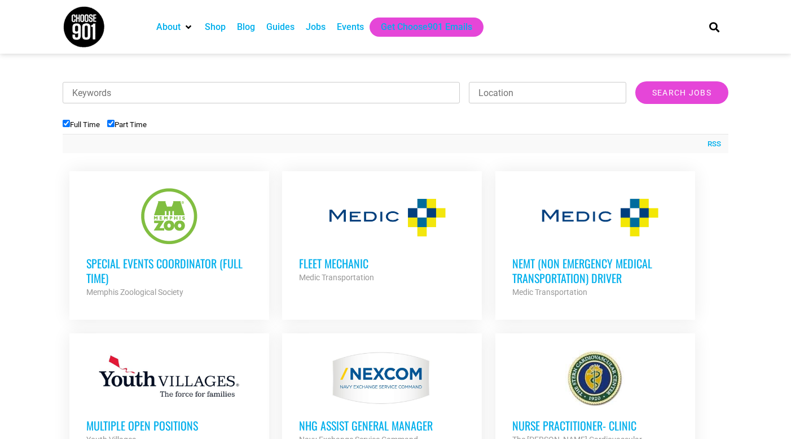  What do you see at coordinates (135, 292) in the screenshot?
I see `strong: Memphis Zoological Society` at bounding box center [135, 292].